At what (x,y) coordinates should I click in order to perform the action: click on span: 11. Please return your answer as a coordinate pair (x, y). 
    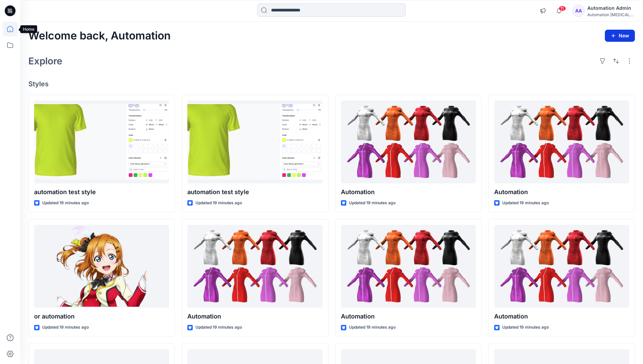
    Looking at the image, I should click on (562, 8).